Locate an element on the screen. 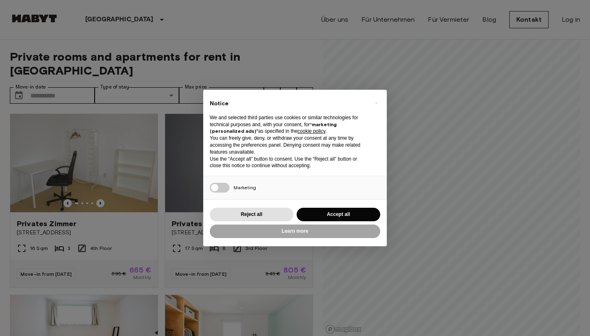 This screenshot has height=336, width=590. button: Accept all is located at coordinates (339, 214).